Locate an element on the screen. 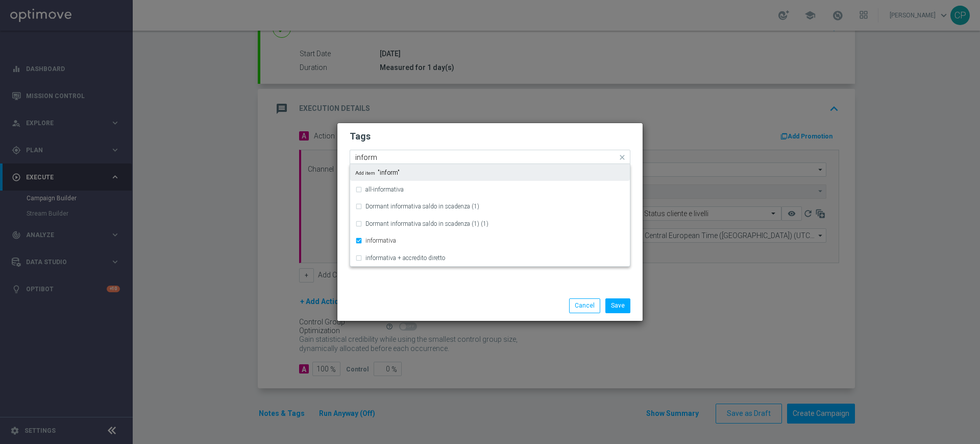 This screenshot has width=980, height=444. div: informativa is located at coordinates (490, 241).